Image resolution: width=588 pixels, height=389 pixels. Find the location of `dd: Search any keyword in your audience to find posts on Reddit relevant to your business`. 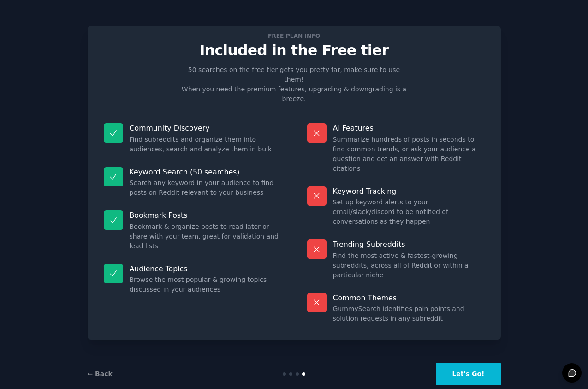

dd: Search any keyword in your audience to find posts on Reddit relevant to your business is located at coordinates (205, 188).